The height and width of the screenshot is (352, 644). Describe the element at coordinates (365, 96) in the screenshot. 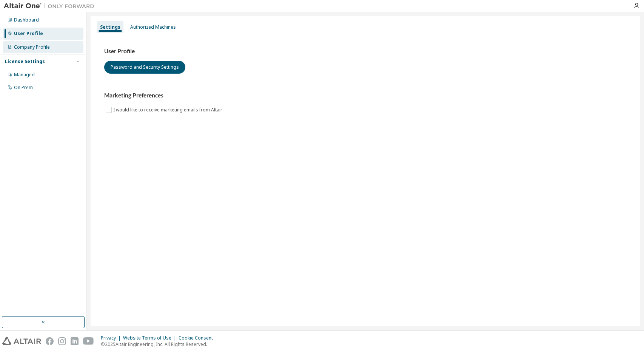

I see `h3: Marketing Preferences` at that location.